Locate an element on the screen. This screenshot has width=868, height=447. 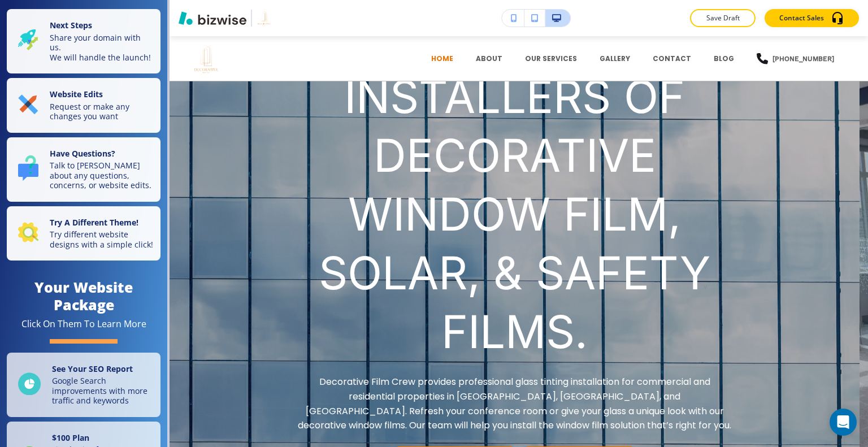
div: Click On Them To Learn More is located at coordinates (84, 324).